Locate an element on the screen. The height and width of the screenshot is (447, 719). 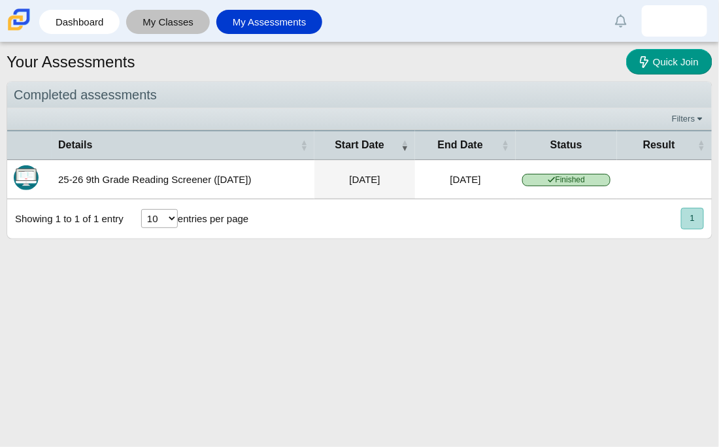
span: Result : Activate to sort is located at coordinates (701, 145).